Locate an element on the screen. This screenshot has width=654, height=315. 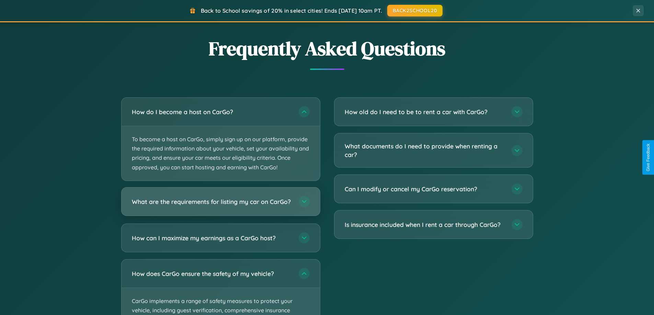
h3: How does CarGo ensure the safety of my vehicle? is located at coordinates (212, 274).